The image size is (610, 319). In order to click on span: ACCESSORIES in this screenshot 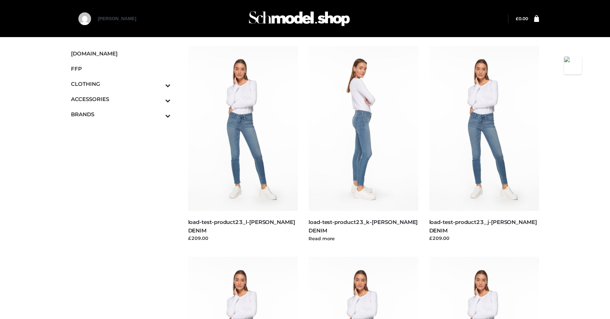, I will do `click(121, 99)`.